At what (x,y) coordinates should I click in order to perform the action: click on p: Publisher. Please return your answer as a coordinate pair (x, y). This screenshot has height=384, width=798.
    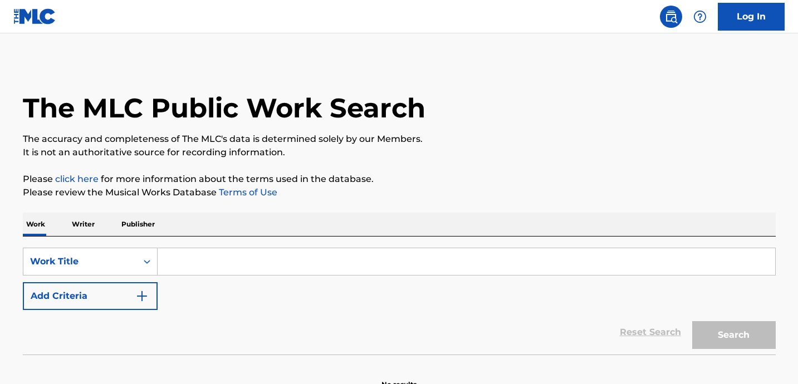
    Looking at the image, I should click on (138, 224).